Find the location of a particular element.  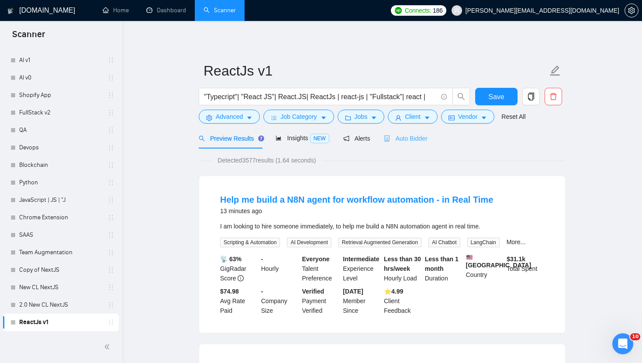

a: dashboardDashboard is located at coordinates (166, 10).